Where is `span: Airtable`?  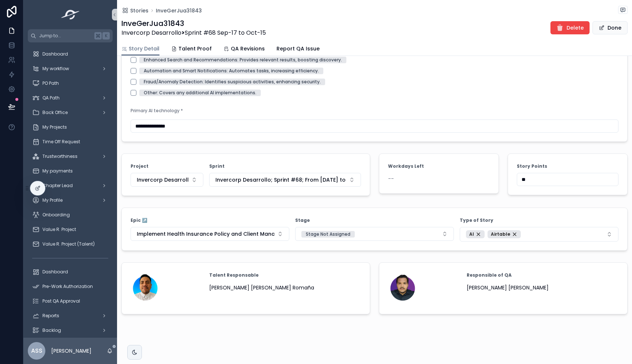
span: Airtable is located at coordinates (500, 234).